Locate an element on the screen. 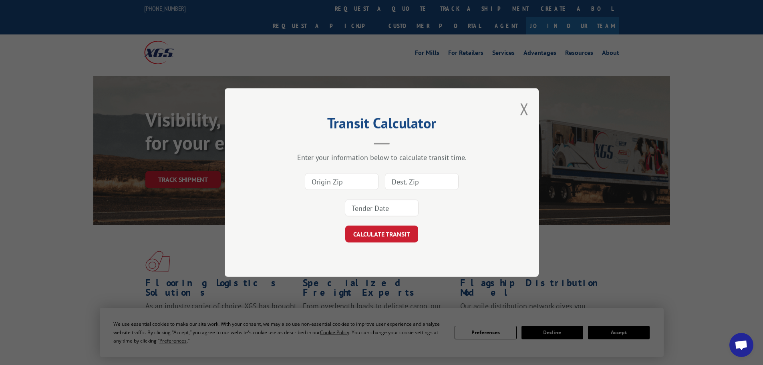 This screenshot has width=763, height=365. div: Open chat is located at coordinates (741, 345).